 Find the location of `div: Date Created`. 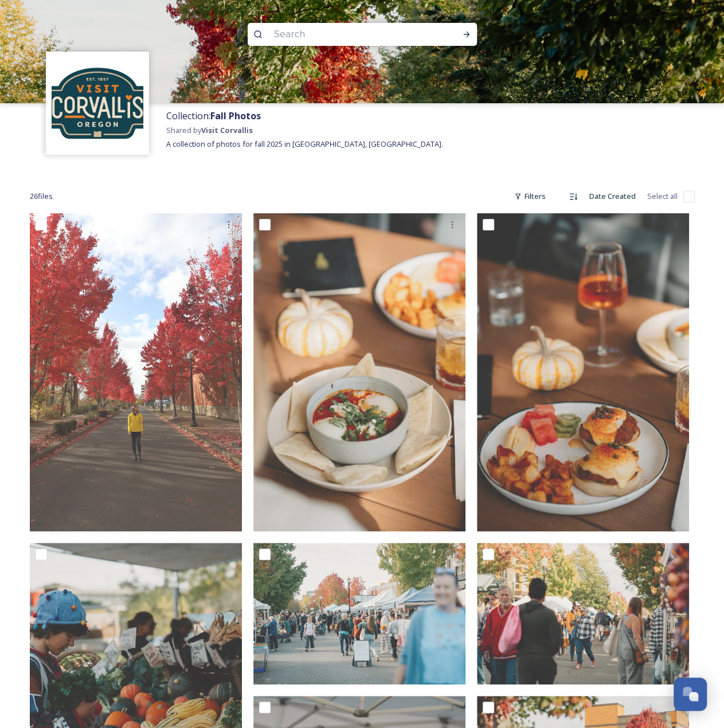

div: Date Created is located at coordinates (612, 196).